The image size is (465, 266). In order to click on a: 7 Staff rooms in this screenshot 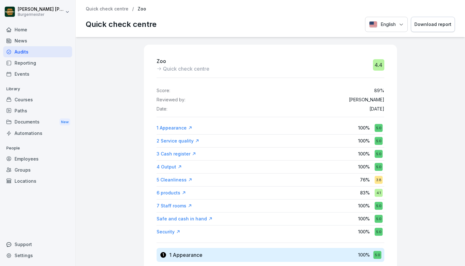, I will do `click(174, 206)`.